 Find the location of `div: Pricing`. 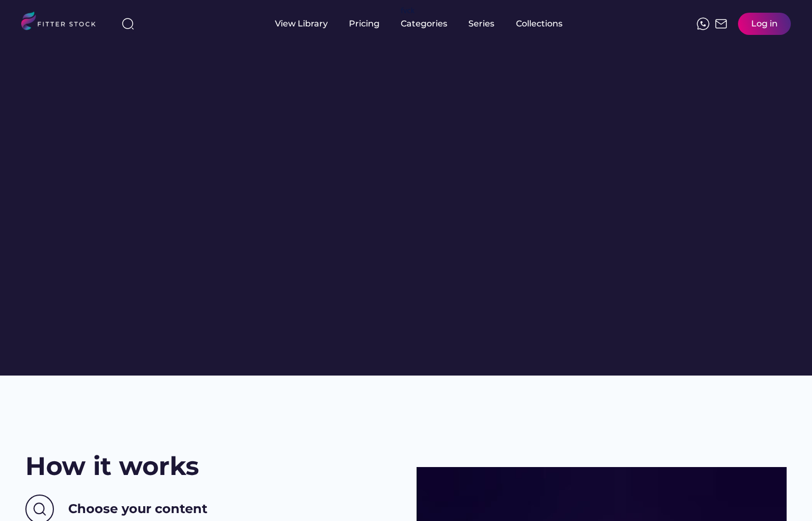

div: Pricing is located at coordinates (364, 24).